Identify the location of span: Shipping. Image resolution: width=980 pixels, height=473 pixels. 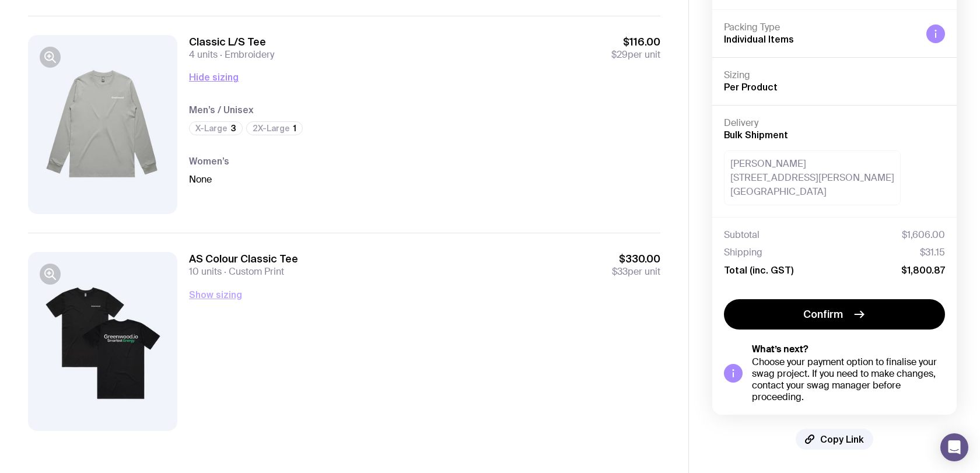
(743, 252).